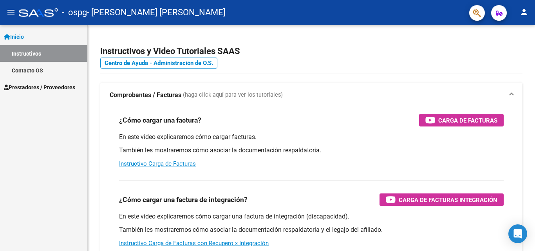 This screenshot has width=535, height=251. Describe the element at coordinates (312, 150) in the screenshot. I see `p: También les mostraremos cómo asociar la documentación respaldatoria.` at that location.